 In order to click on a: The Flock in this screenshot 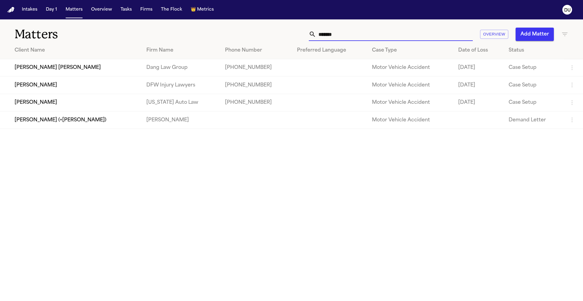, I will do `click(172, 10)`.